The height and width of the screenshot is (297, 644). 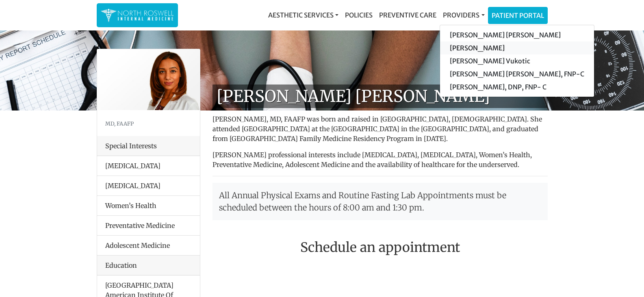 What do you see at coordinates (380, 248) in the screenshot?
I see `h2: Schedule an appointment` at bounding box center [380, 248].